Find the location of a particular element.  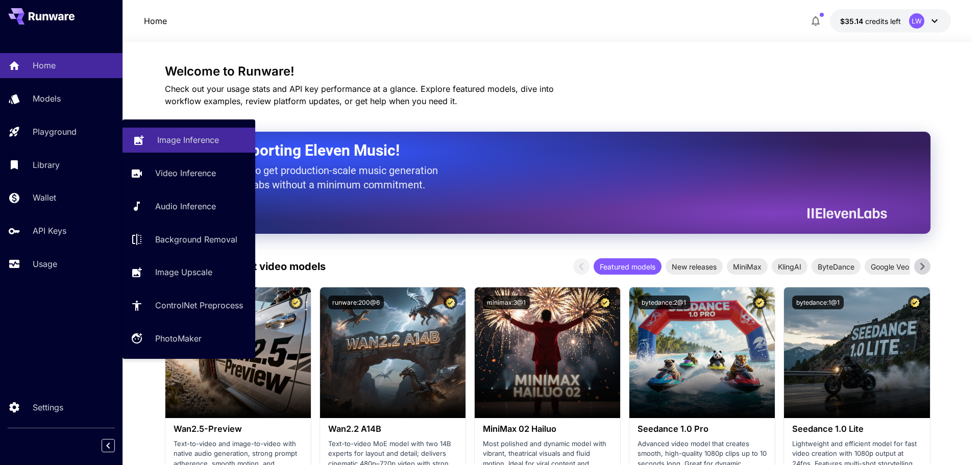

p: Library is located at coordinates (46, 165).